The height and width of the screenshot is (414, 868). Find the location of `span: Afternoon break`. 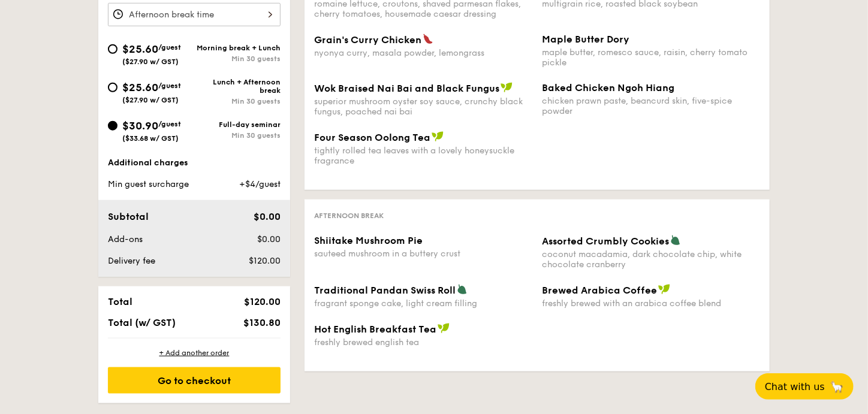

span: Afternoon break is located at coordinates (349, 216).